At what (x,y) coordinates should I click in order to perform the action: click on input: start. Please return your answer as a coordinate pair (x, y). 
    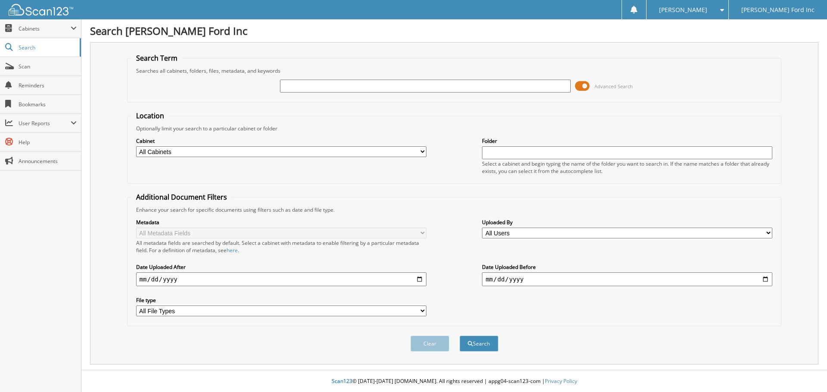
    Looking at the image, I should click on (281, 280).